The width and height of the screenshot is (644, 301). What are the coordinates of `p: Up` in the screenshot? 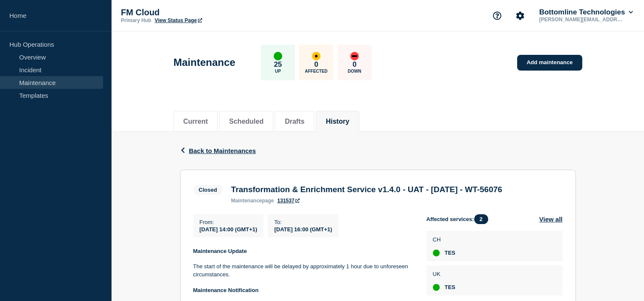 It's located at (278, 71).